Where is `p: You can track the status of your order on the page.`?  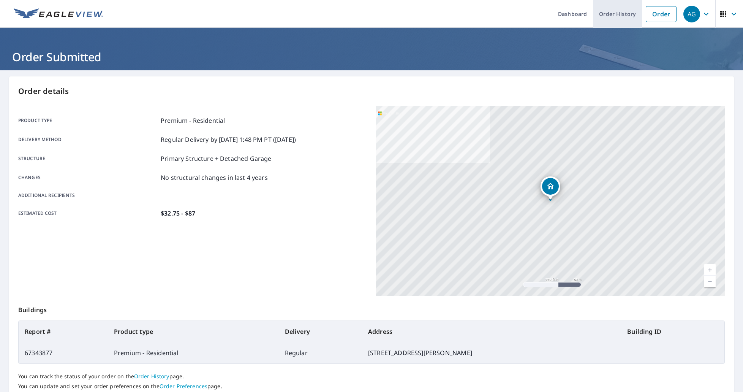
p: You can track the status of your order on the page. is located at coordinates (372, 376).